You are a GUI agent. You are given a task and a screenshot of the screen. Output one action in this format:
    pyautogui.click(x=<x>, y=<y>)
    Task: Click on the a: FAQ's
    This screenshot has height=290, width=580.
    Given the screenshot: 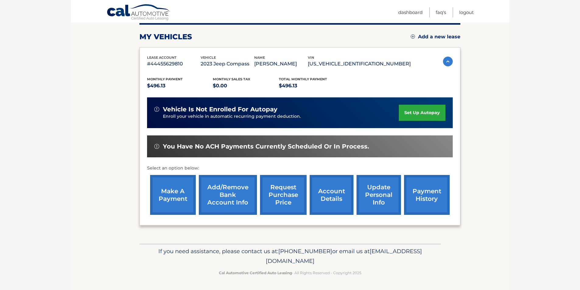 What is the action you would take?
    pyautogui.click(x=441, y=12)
    